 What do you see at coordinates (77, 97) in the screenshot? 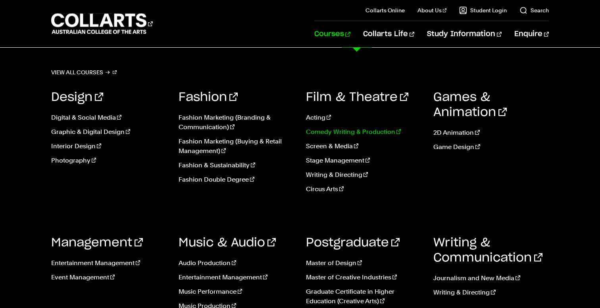
I see `a: Design` at bounding box center [77, 97].